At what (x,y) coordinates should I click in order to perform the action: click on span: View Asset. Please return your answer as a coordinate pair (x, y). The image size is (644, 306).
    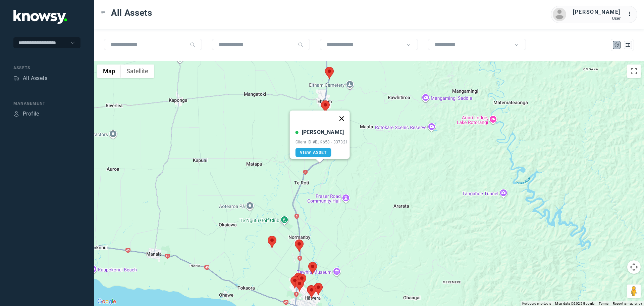
    Looking at the image, I should click on (314, 153).